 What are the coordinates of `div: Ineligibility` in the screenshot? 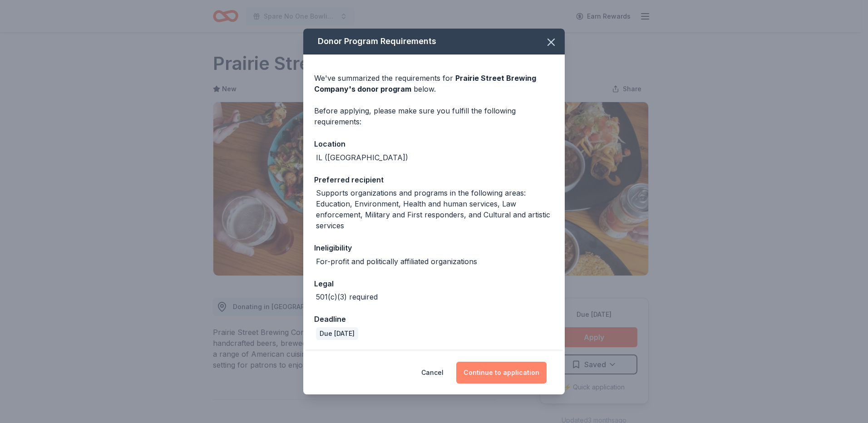 It's located at (434, 248).